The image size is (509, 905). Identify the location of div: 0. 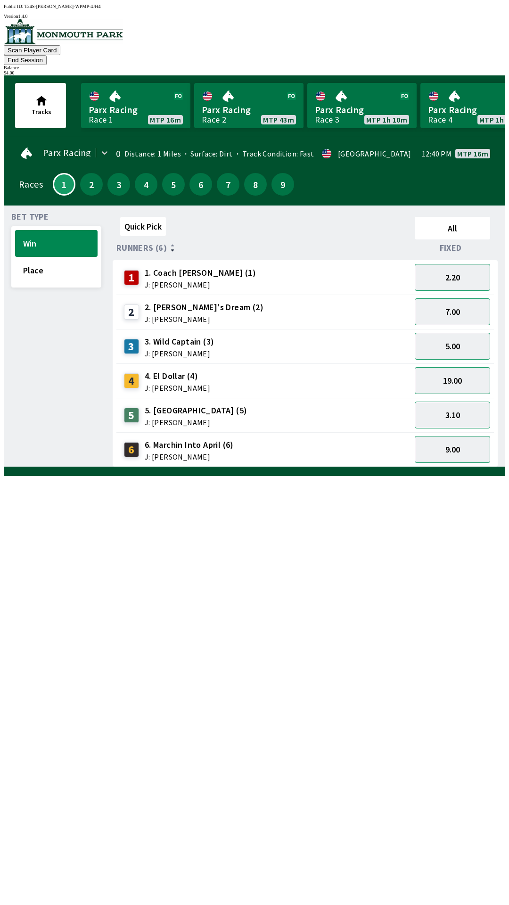
(118, 154).